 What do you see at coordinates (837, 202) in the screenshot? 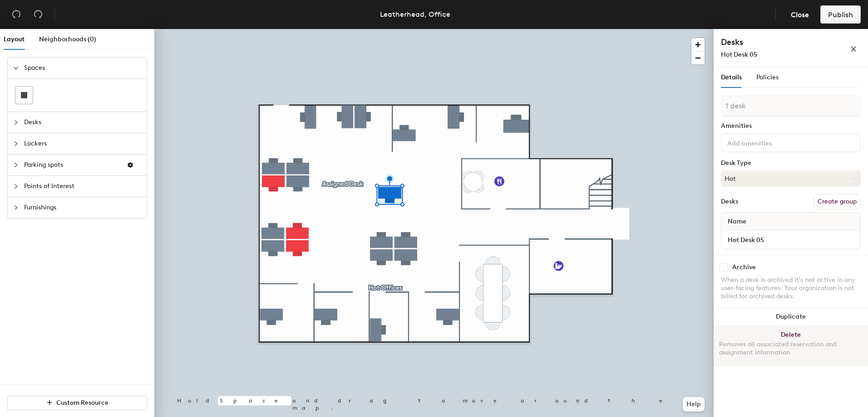
I see `button: Create group` at bounding box center [837, 202].